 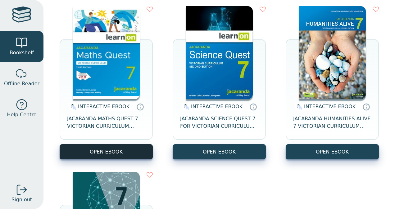 I want to click on span: Offline Reader, so click(x=22, y=84).